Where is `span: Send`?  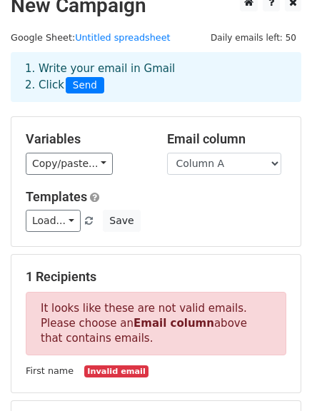
span: Send is located at coordinates (85, 86).